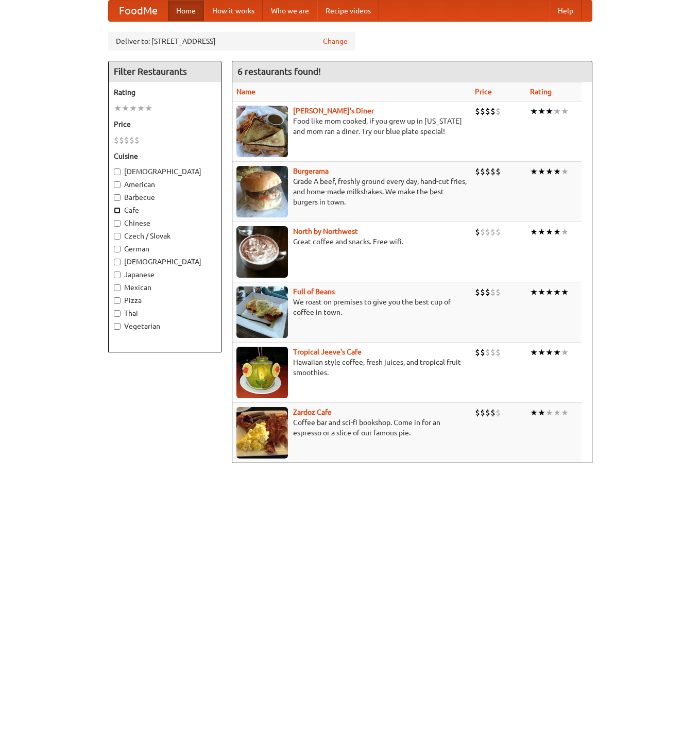  Describe the element at coordinates (483, 92) in the screenshot. I see `a: Price` at that location.